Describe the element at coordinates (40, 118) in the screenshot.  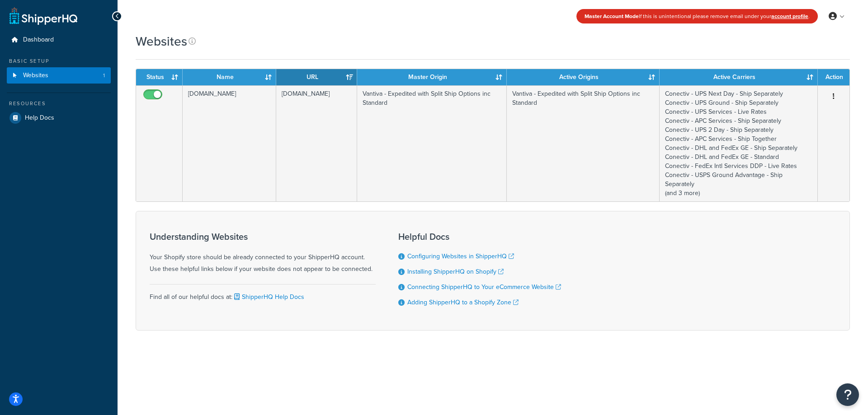
I see `span: Help Docs` at that location.